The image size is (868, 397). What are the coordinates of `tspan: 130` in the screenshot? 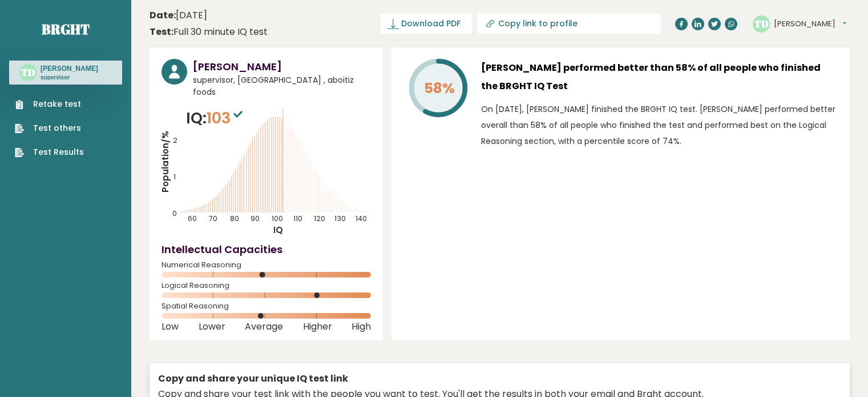 It's located at (340, 218).